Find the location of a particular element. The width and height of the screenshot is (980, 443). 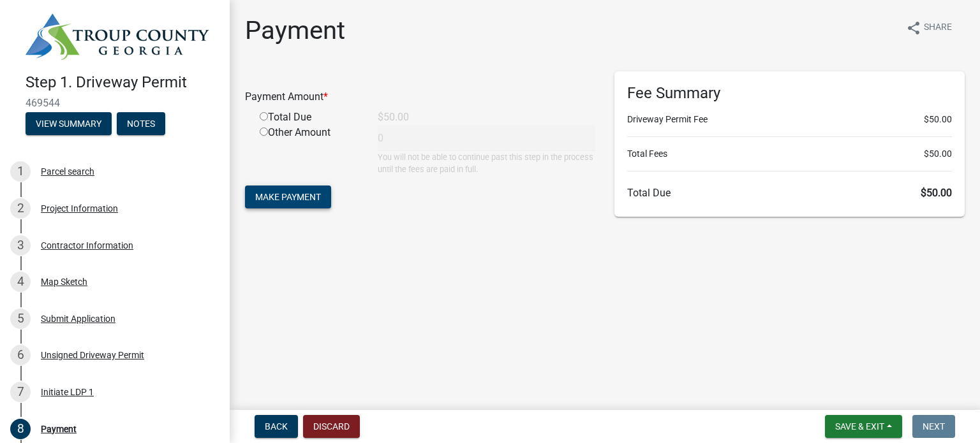

h1: Payment is located at coordinates (295, 30).